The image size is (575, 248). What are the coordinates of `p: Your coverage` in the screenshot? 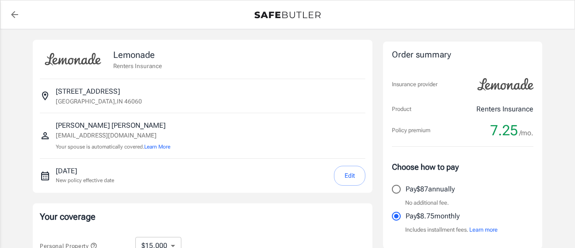 It's located at (203, 217).